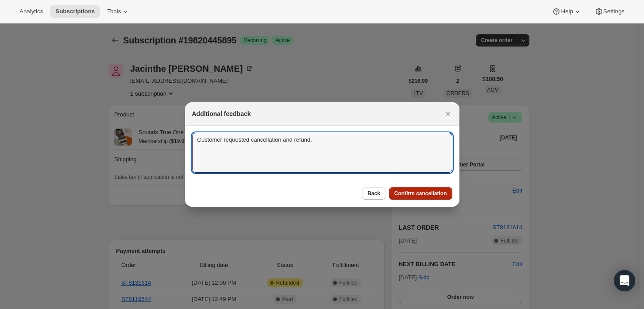 The width and height of the screenshot is (644, 309). Describe the element at coordinates (614, 11) in the screenshot. I see `span: Settings` at that location.